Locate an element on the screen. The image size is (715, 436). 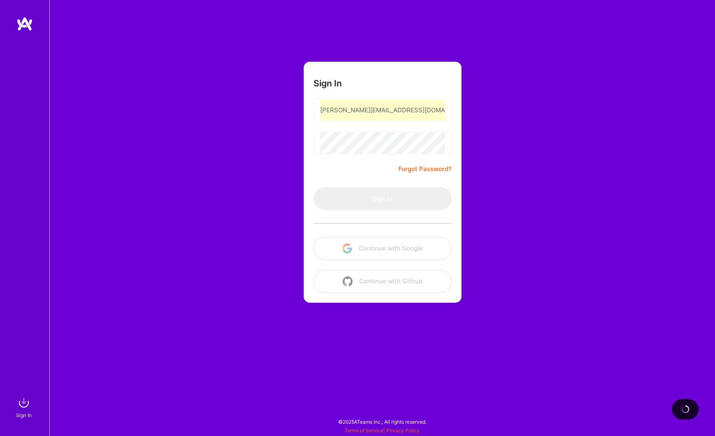
button: Continue with Github is located at coordinates (383, 281).